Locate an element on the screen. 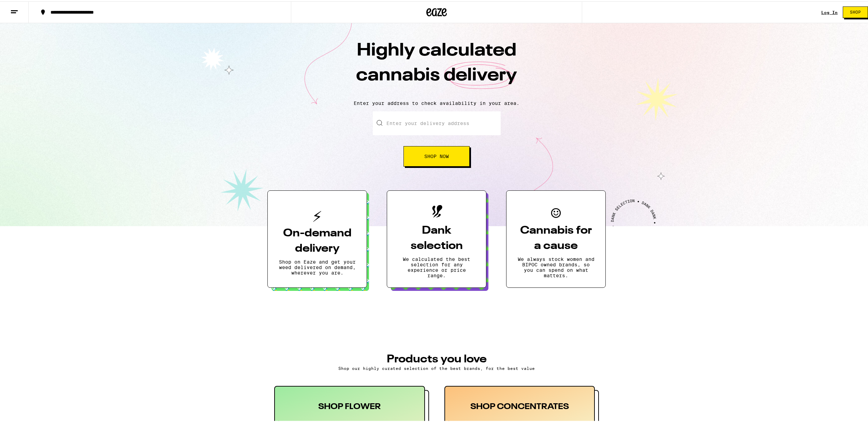 This screenshot has height=422, width=868. button: Dank selectionWe calculated the best selection for any experience or price range. is located at coordinates (436, 238).